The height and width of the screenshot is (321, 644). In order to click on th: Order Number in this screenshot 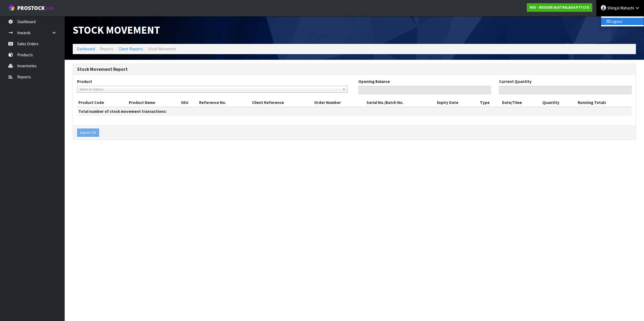, I will do `click(339, 102)`.